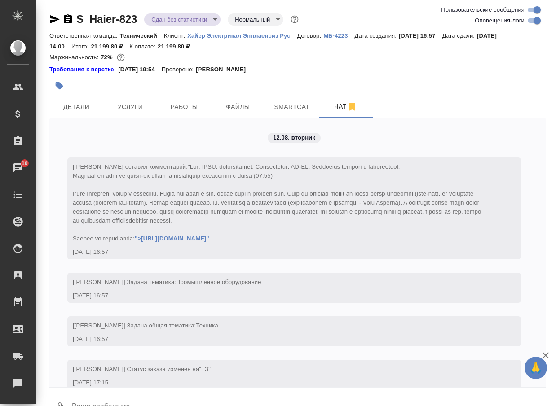 This screenshot has width=556, height=406. Describe the element at coordinates (482, 10) in the screenshot. I see `span: Пользовательские сообщения` at that location.